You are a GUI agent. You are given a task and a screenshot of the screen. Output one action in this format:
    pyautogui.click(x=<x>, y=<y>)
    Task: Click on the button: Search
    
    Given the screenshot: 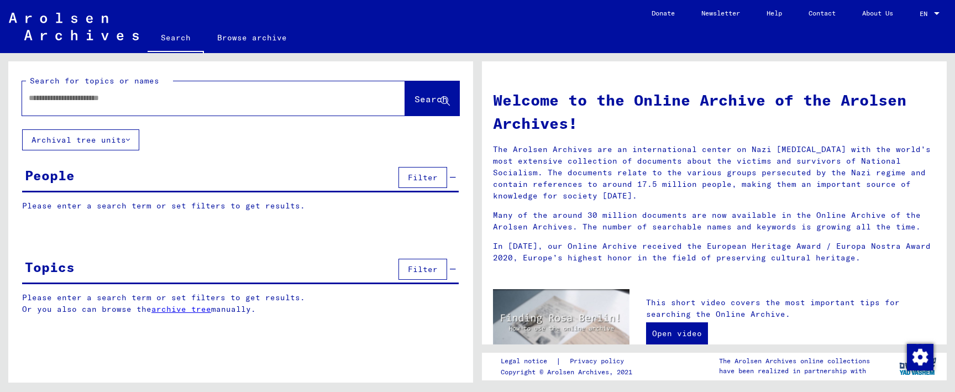 What is the action you would take?
    pyautogui.click(x=432, y=98)
    